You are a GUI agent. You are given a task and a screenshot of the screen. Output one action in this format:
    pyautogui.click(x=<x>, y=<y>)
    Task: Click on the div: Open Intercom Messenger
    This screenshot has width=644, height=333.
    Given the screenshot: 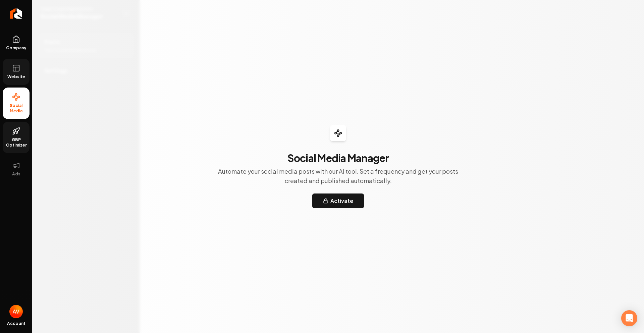 What is the action you would take?
    pyautogui.click(x=629, y=319)
    